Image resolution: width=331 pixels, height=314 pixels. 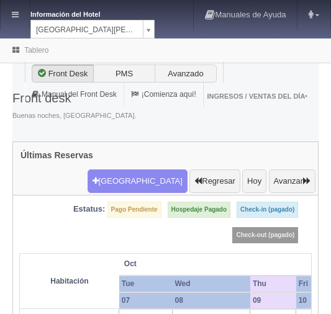 I want to click on h3: Front desk, so click(x=75, y=98).